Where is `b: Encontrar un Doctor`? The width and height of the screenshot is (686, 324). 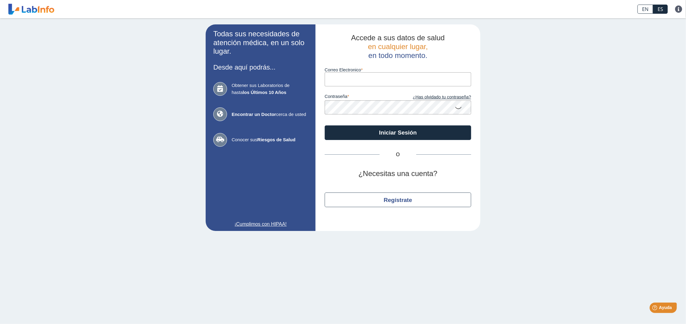
b: Encontrar un Doctor is located at coordinates (254, 114).